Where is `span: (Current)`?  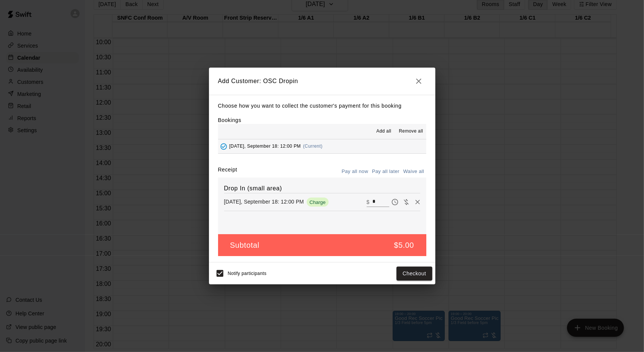
span: (Current) is located at coordinates (313, 146).